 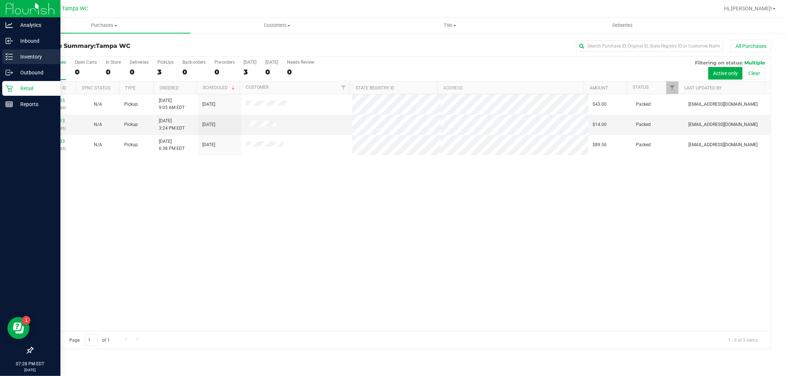 I want to click on span: $89.50, so click(x=600, y=145).